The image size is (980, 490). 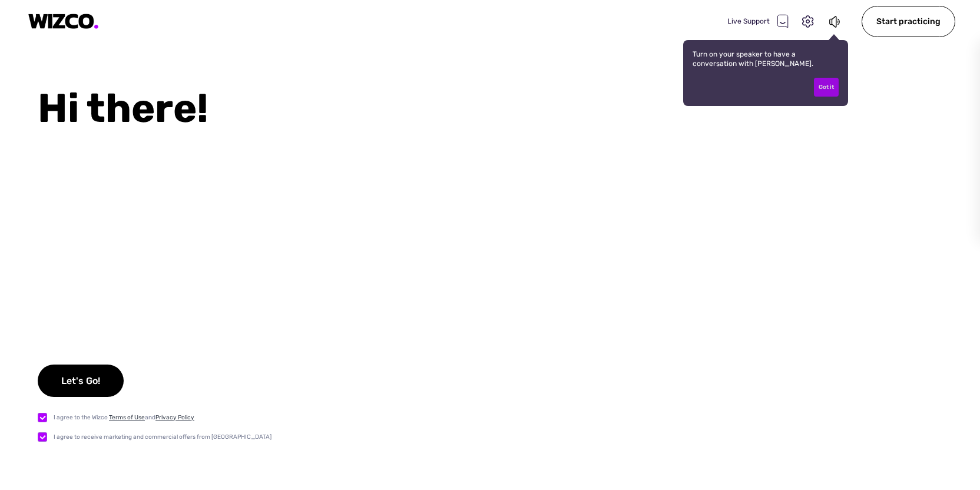 I want to click on div: Hi there!, so click(x=509, y=109).